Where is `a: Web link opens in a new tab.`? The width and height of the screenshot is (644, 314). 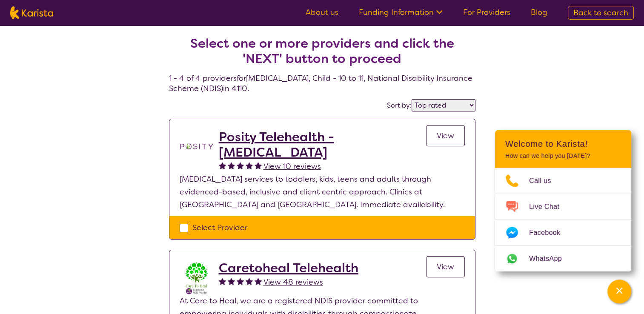
a: Web link opens in a new tab. is located at coordinates (563, 259).